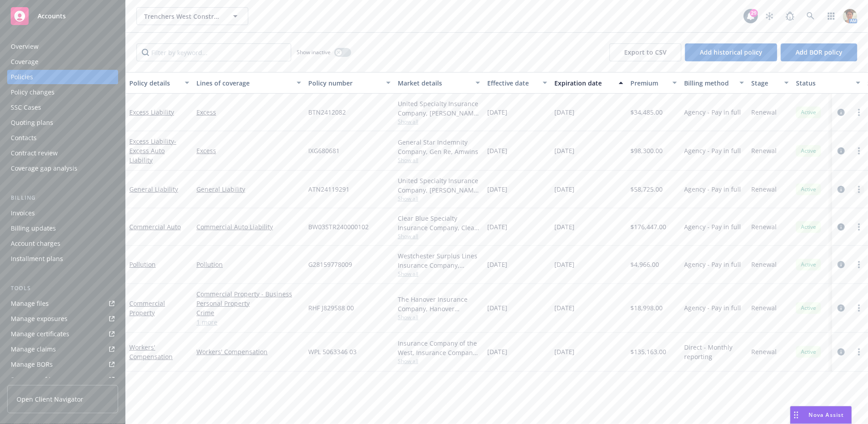  I want to click on a: Account charges, so click(63, 244).